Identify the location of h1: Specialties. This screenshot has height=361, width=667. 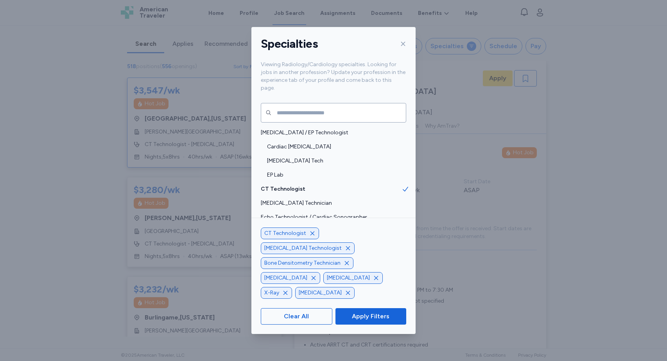
(290, 44).